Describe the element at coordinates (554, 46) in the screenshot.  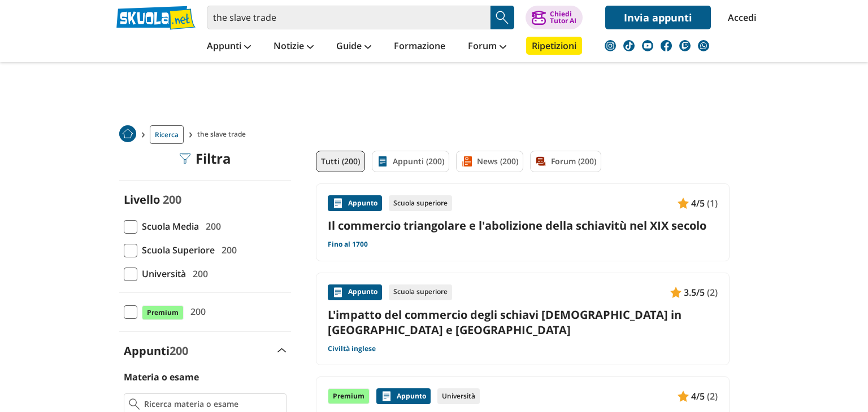
I see `a: Ripetizioni` at that location.